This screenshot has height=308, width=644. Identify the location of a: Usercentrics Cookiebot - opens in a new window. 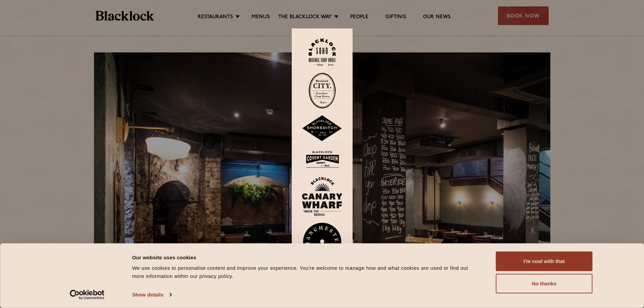
(87, 295).